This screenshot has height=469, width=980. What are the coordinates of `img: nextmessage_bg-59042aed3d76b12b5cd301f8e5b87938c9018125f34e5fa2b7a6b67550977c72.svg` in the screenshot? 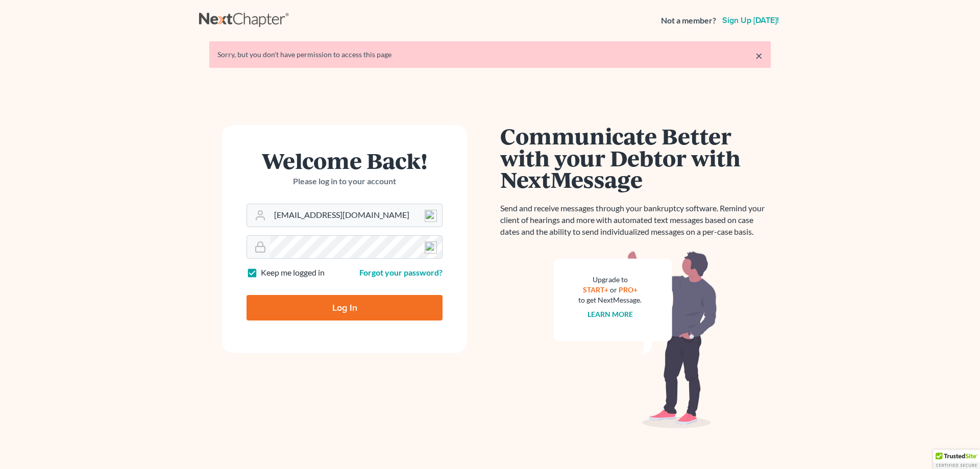 It's located at (635, 339).